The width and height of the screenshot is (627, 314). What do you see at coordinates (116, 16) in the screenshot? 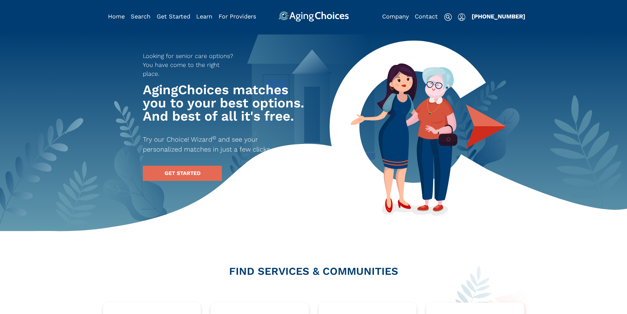
I see `a: Home` at bounding box center [116, 16].